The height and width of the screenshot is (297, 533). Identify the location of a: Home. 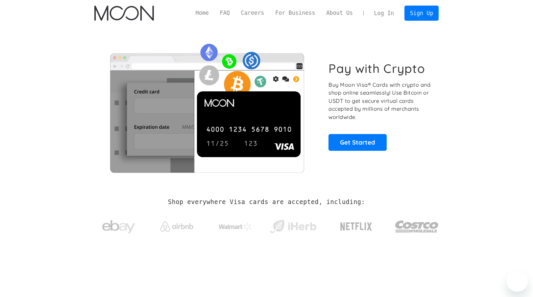
(202, 13).